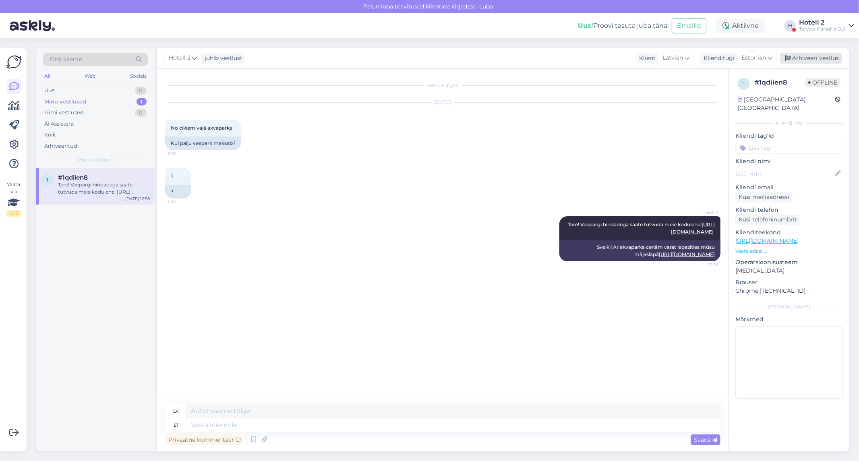 The height and width of the screenshot is (461, 859). Describe the element at coordinates (623, 26) in the screenshot. I see `div: Proovi tasuta juba täna:` at that location.